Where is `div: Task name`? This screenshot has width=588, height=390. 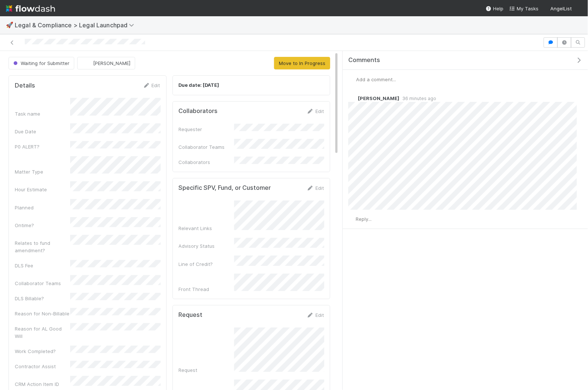 div: Task name is located at coordinates (42, 114).